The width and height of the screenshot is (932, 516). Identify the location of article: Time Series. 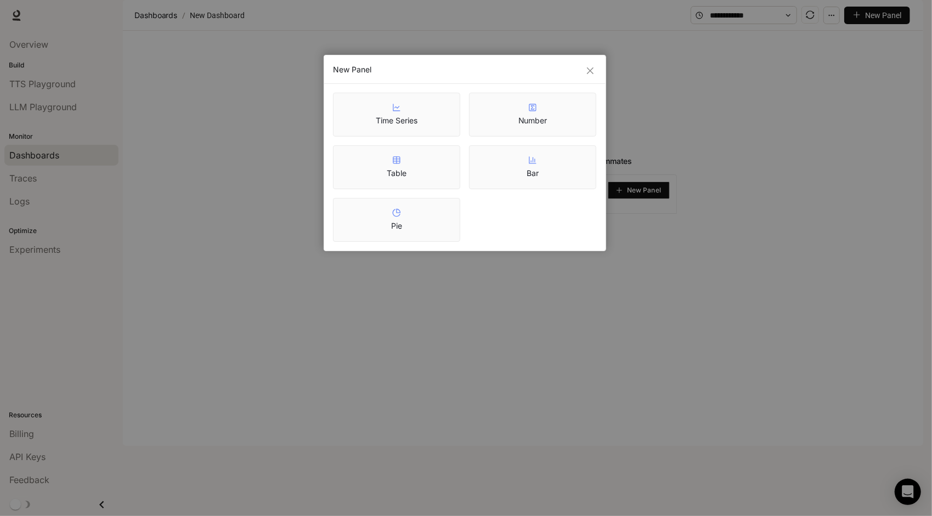
(396, 121).